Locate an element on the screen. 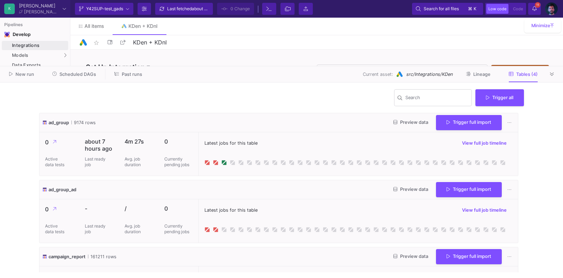 The height and width of the screenshot is (278, 563). mat-icon: star_border is located at coordinates (96, 43).